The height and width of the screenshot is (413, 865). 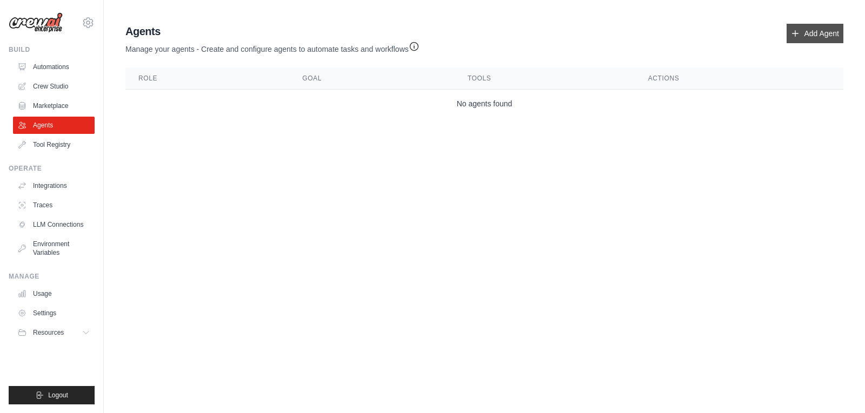 What do you see at coordinates (48, 333) in the screenshot?
I see `span: Resources` at bounding box center [48, 333].